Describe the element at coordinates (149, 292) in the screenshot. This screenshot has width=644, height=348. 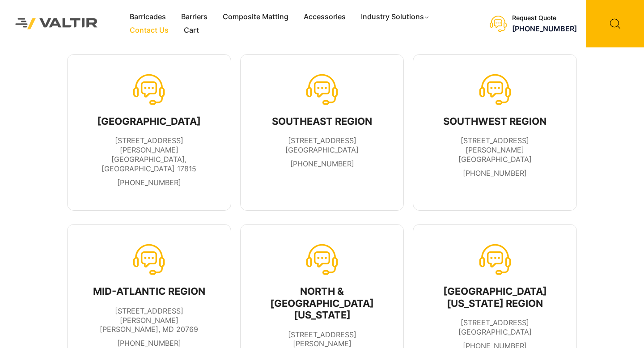
I see `div: MID-ATLANTIC REGION` at that location.